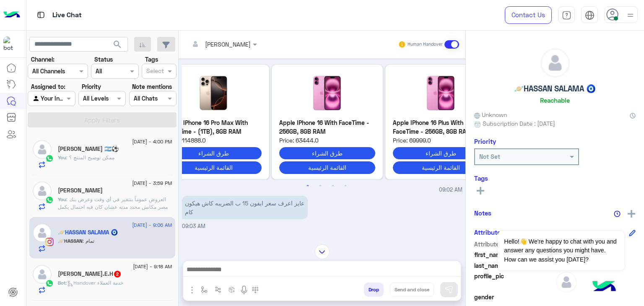  I want to click on button: 4 of 2, so click(345, 186).